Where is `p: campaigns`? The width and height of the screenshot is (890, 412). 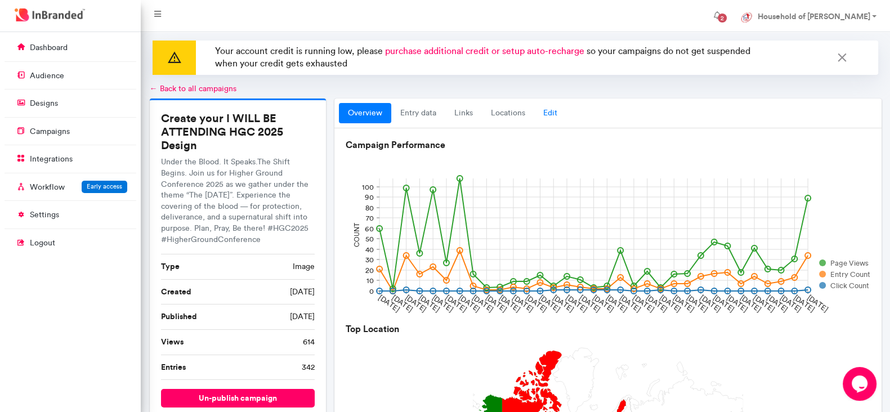 p: campaigns is located at coordinates (50, 132).